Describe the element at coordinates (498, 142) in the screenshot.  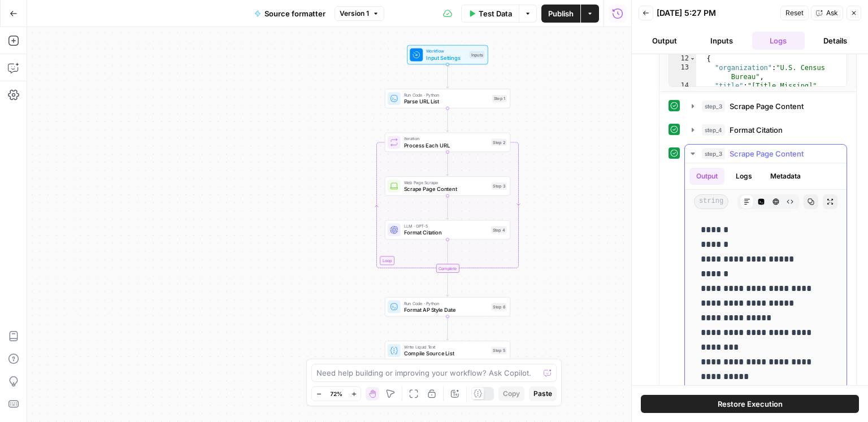
I see `div: Step 2` at that location.